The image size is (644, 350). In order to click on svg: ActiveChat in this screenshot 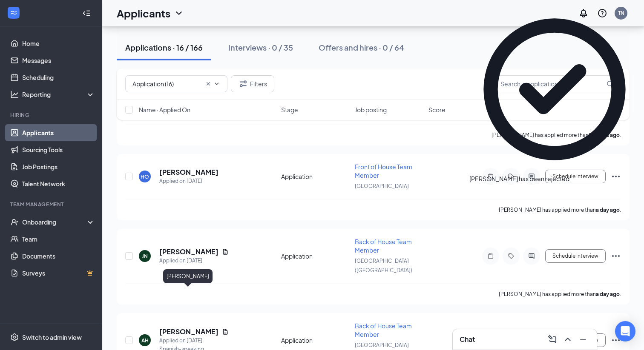, I will do `click(531, 256)`.